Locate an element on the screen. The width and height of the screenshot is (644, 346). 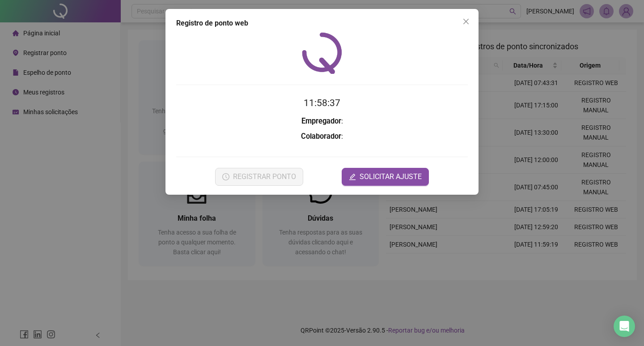
button: editSOLICITAR AJUSTE is located at coordinates (385, 177).